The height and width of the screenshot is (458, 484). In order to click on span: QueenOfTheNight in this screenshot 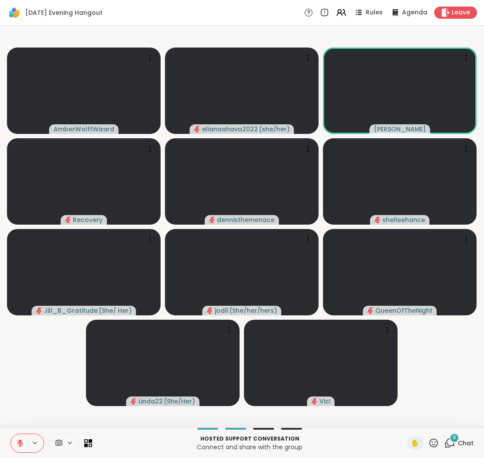, I will do `click(404, 311)`.